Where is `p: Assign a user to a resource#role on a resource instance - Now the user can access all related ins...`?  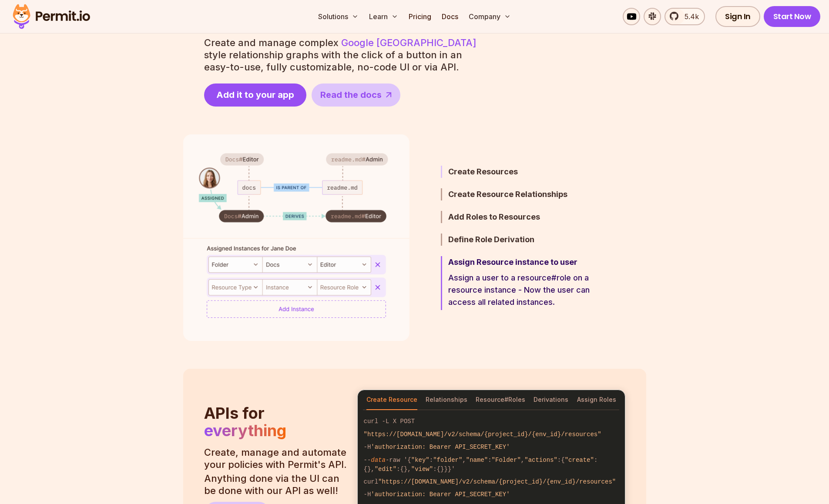
p: Assign a user to a resource#role on a resource instance - Now the user can access all related ins... is located at coordinates (524, 290).